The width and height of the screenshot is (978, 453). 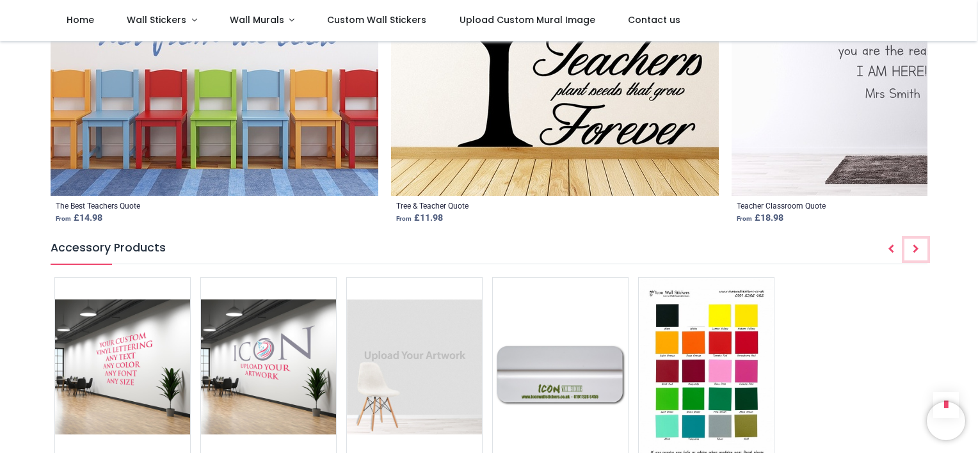 What do you see at coordinates (916, 250) in the screenshot?
I see `button: Next` at bounding box center [916, 250].